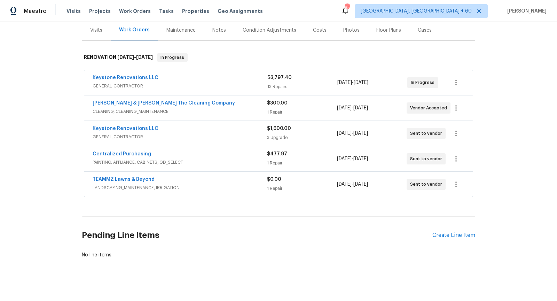 Image resolution: width=557 pixels, height=301 pixels. Describe the element at coordinates (96, 30) in the screenshot. I see `div: Visits` at that location.